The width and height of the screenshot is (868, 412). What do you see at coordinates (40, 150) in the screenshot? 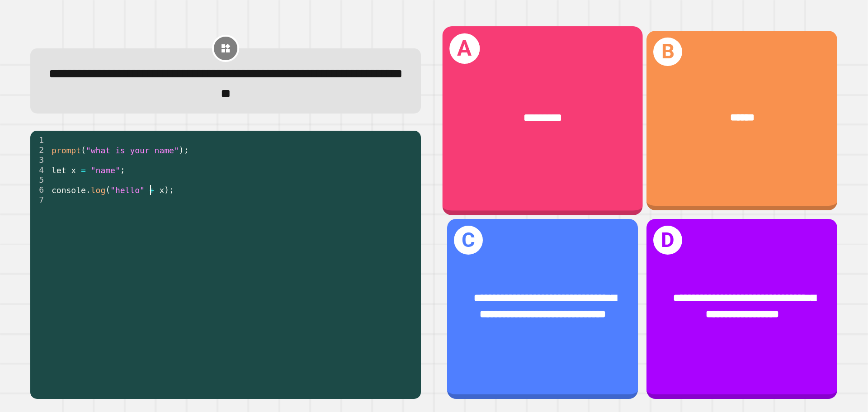
I see `div: 2` at bounding box center [40, 150].